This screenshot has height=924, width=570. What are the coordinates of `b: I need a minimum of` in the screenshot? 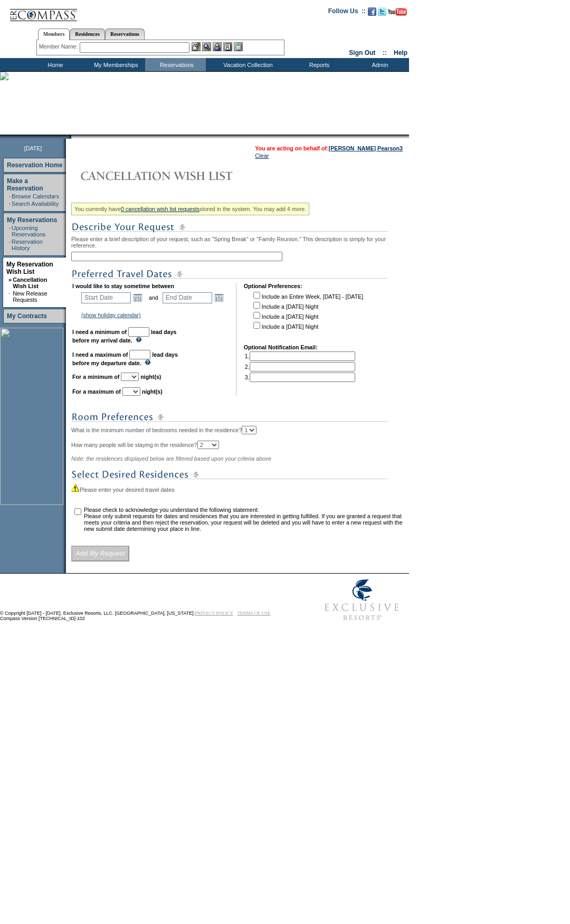 It's located at (99, 332).